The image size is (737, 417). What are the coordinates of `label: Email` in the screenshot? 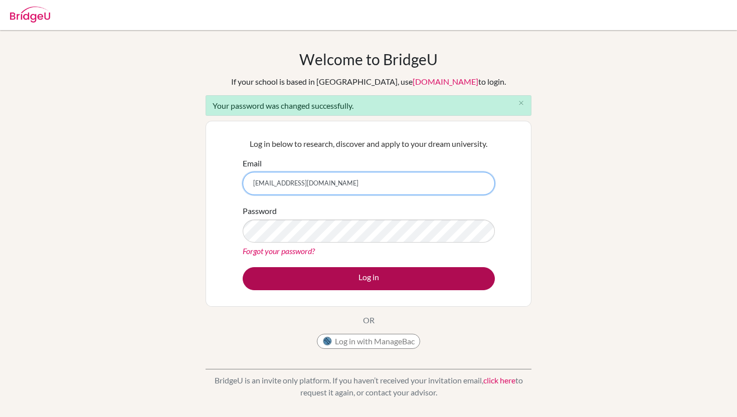 It's located at (252, 163).